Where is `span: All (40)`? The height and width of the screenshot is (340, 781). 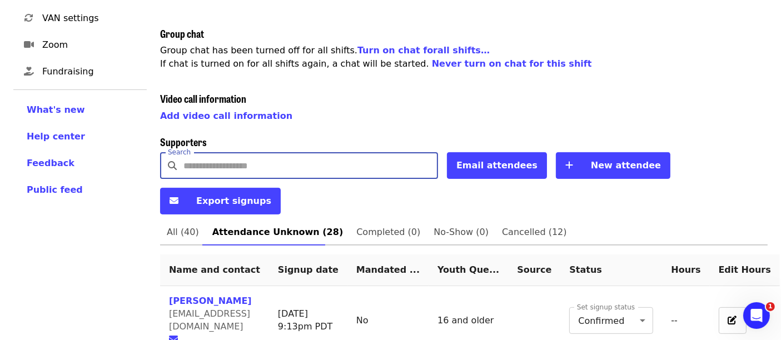
span: All (40) is located at coordinates (183, 232).